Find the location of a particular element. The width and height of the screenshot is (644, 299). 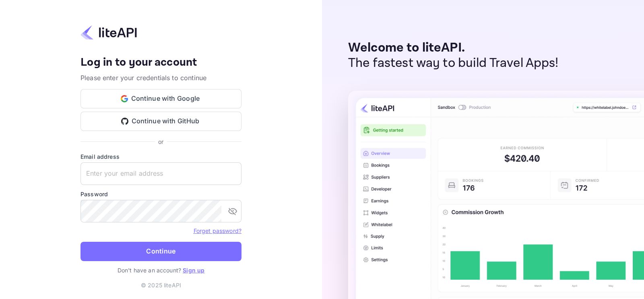

p: © 2025 liteAPI is located at coordinates (161, 285).